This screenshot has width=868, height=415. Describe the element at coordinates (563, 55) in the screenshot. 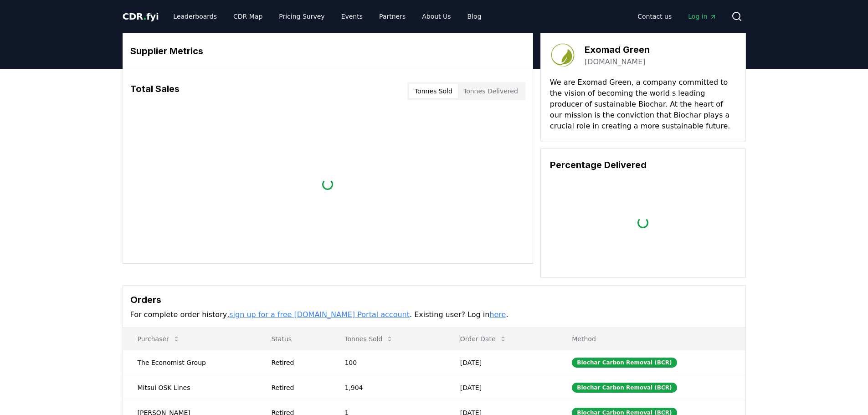

I see `img: Exomad Green-logo` at that location.